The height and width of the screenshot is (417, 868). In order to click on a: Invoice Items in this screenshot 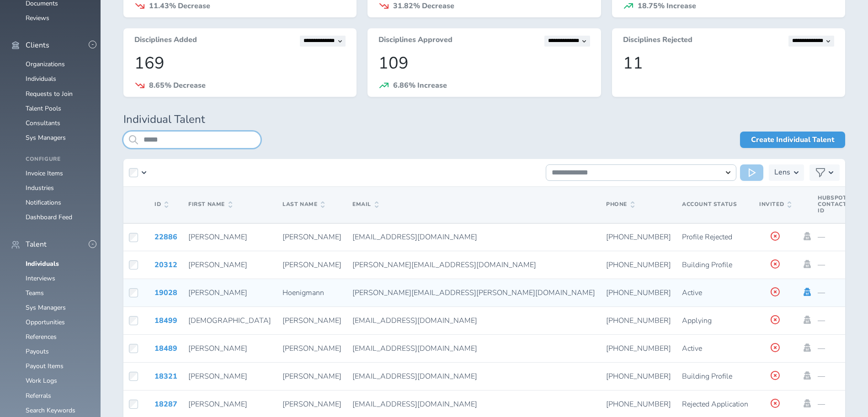, I will do `click(44, 173)`.